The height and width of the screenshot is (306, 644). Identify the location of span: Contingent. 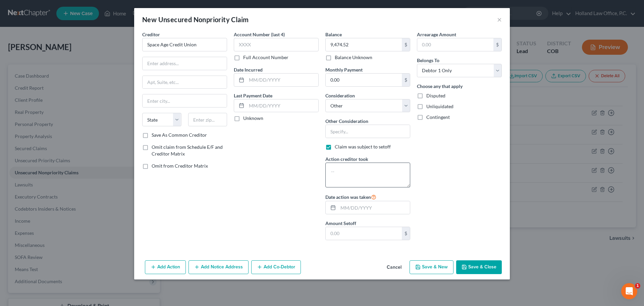
(438, 117).